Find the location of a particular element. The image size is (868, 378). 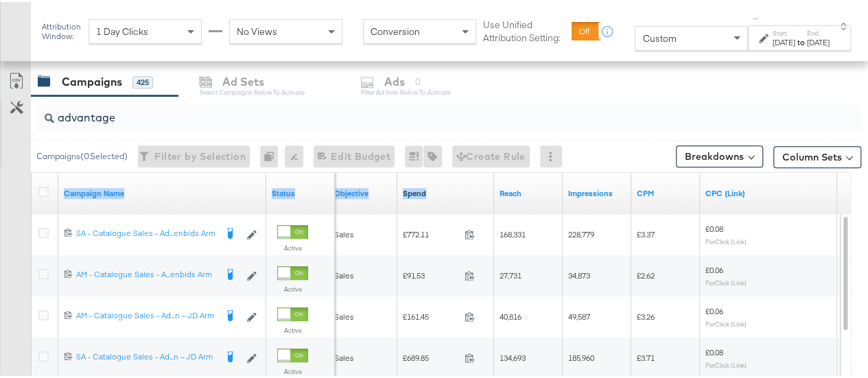

div: Campaigns is located at coordinates (92, 80).